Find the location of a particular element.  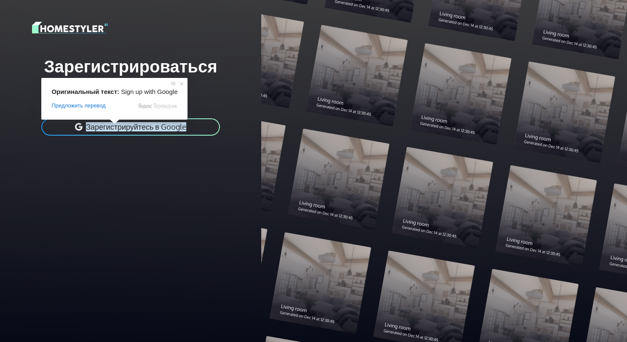

ya-tr-span: Зарегистрироваться 👋🏻 is located at coordinates (130, 76).